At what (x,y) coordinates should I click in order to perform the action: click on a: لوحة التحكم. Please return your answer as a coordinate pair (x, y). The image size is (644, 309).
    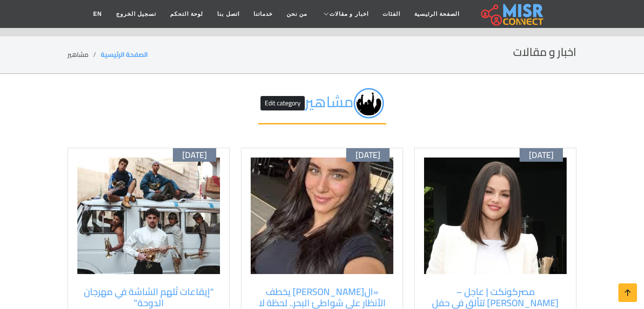
    Looking at the image, I should click on (186, 14).